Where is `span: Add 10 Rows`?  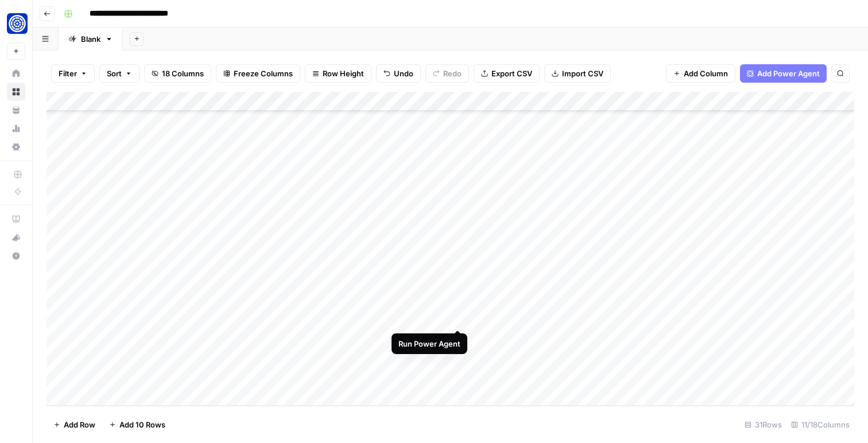
span: Add 10 Rows is located at coordinates (142, 425).